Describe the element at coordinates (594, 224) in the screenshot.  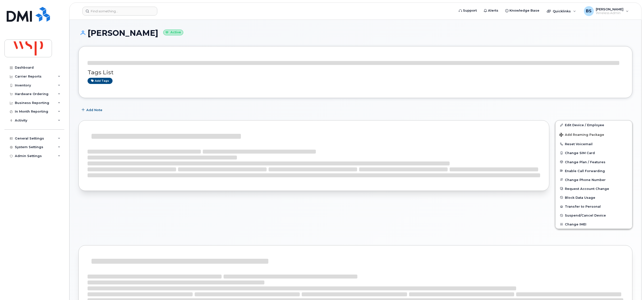
I see `button: Change IMEI` at that location.